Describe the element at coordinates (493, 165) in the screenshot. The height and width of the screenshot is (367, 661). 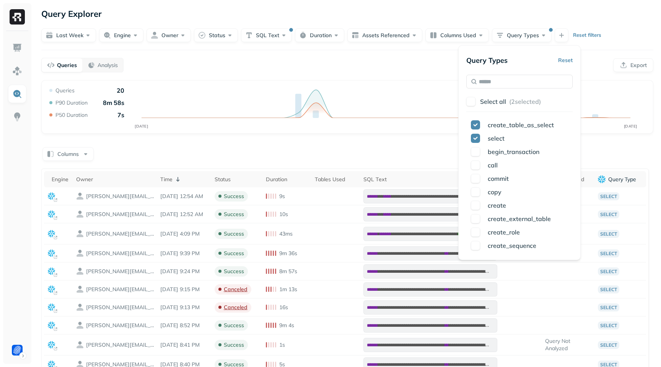
I see `span: call` at that location.